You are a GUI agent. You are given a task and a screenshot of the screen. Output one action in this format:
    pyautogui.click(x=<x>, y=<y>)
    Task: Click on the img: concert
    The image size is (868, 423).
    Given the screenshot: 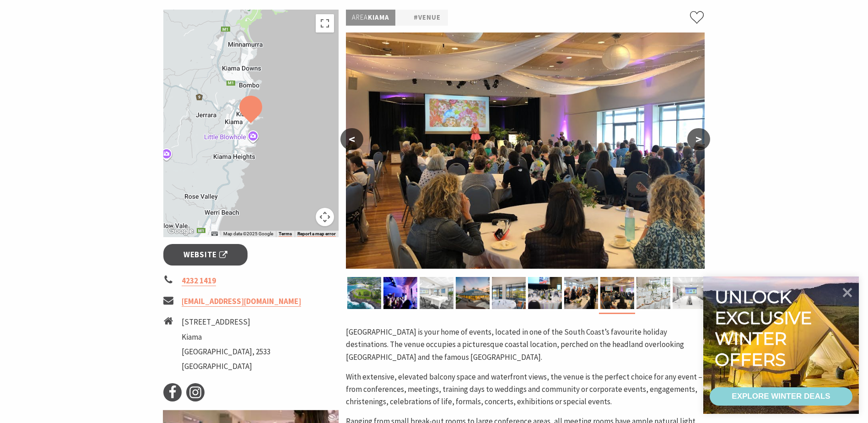 What is the action you would take?
    pyautogui.click(x=400, y=293)
    